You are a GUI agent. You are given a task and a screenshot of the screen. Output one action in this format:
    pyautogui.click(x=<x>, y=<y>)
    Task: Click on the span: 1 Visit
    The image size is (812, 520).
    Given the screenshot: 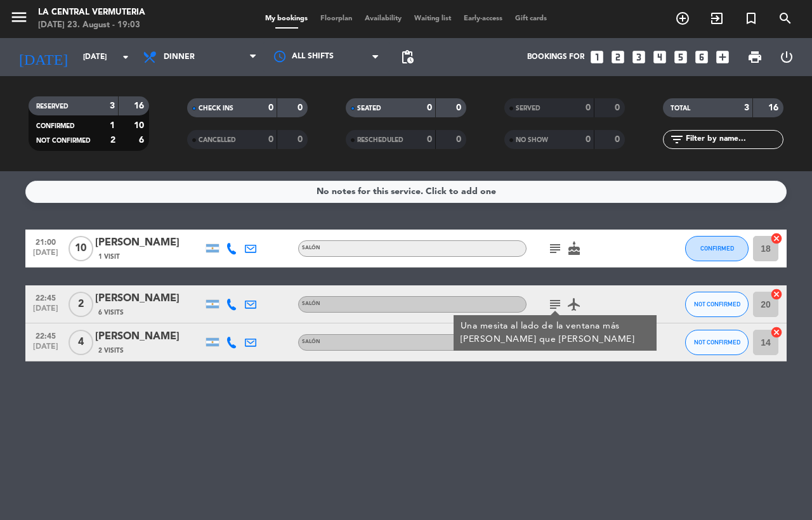 What is the action you would take?
    pyautogui.click(x=109, y=257)
    